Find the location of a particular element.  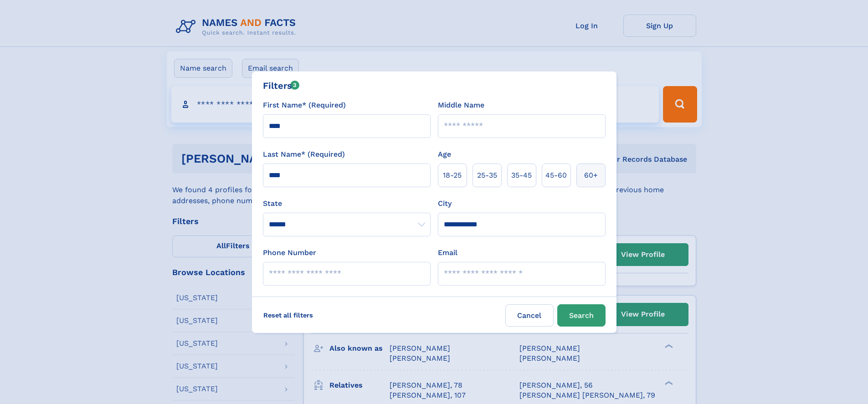

span: 35‑45 is located at coordinates (521, 175).